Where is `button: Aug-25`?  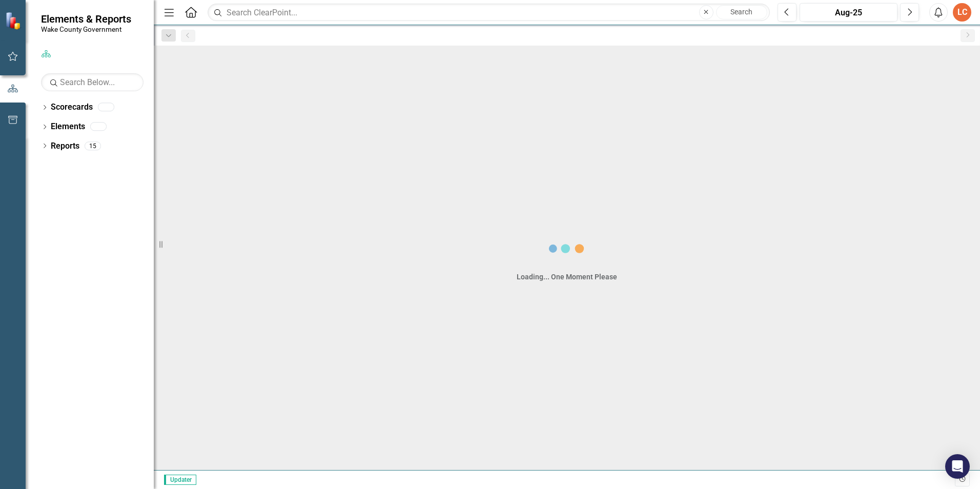 button: Aug-25 is located at coordinates (849, 13).